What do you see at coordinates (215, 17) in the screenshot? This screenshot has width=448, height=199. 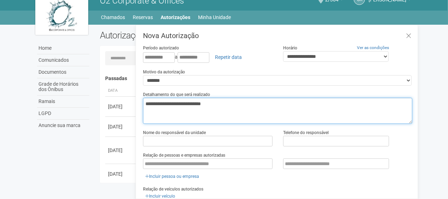 I see `a: Minha Unidade` at bounding box center [215, 17].